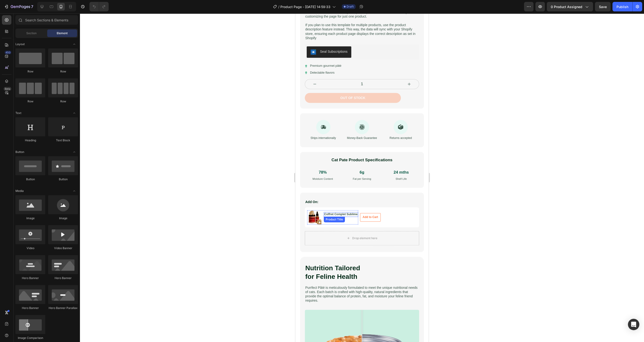 This screenshot has height=342, width=644. I want to click on p: If you plan to use this template for multiple products, use the product description feature inste..., so click(67, 18).